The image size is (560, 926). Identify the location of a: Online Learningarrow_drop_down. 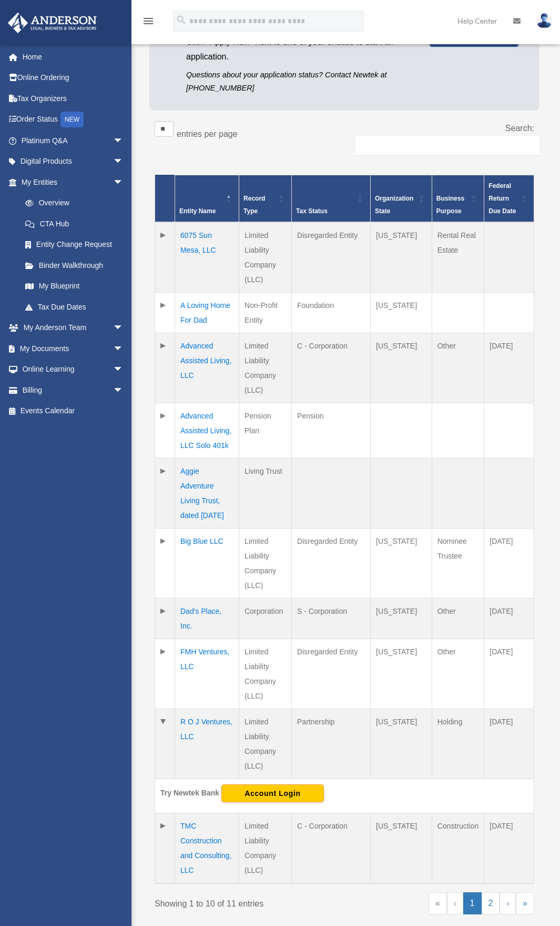
(73, 370).